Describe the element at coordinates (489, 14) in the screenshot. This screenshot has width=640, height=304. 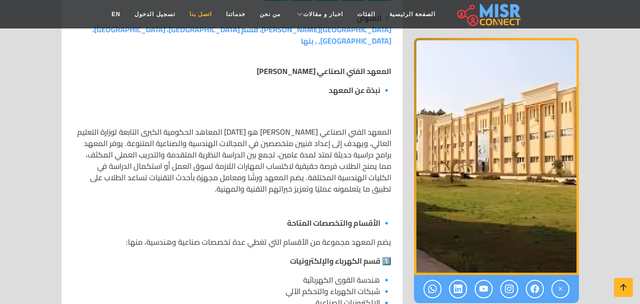
I see `img: main.misr_connect` at that location.